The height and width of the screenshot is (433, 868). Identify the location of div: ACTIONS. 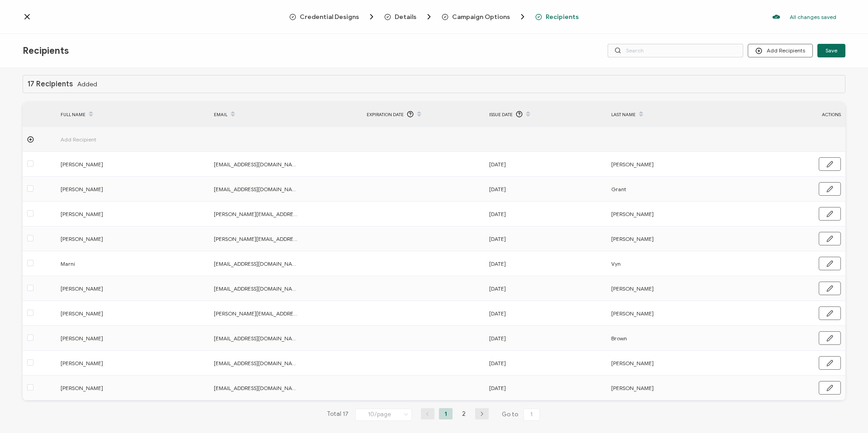
(802, 114).